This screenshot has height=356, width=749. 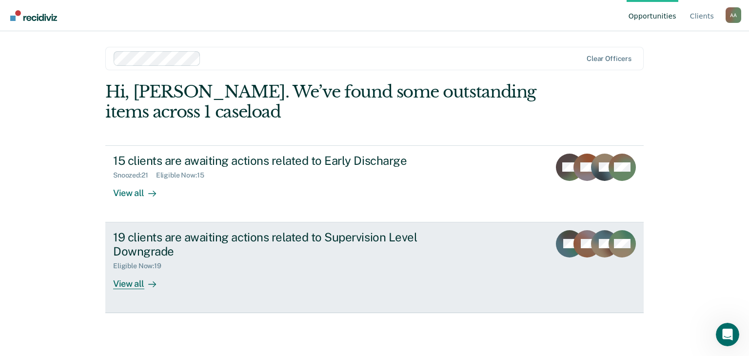 What do you see at coordinates (284, 244) in the screenshot?
I see `div: 19 clients are awaiting actions related to Supervision Level Downgrade` at bounding box center [284, 244].